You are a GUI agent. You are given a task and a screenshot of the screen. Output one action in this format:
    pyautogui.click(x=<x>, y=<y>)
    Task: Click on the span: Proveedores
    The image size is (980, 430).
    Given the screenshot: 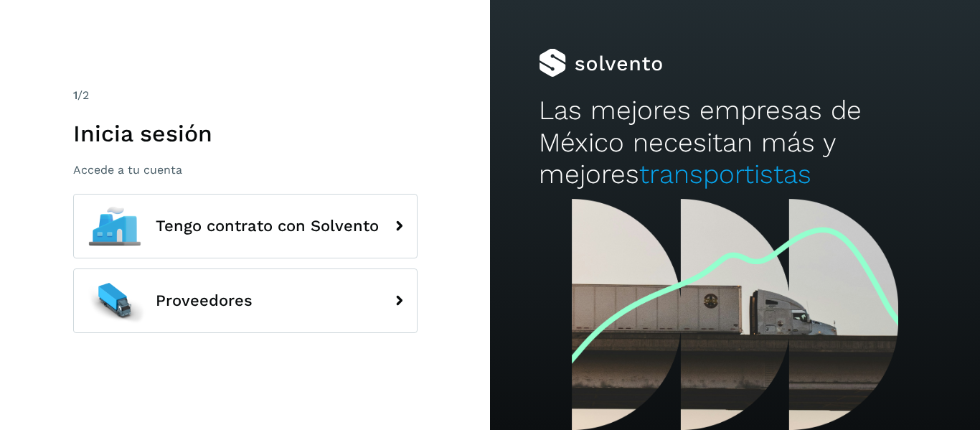 What is the action you would take?
    pyautogui.click(x=204, y=301)
    